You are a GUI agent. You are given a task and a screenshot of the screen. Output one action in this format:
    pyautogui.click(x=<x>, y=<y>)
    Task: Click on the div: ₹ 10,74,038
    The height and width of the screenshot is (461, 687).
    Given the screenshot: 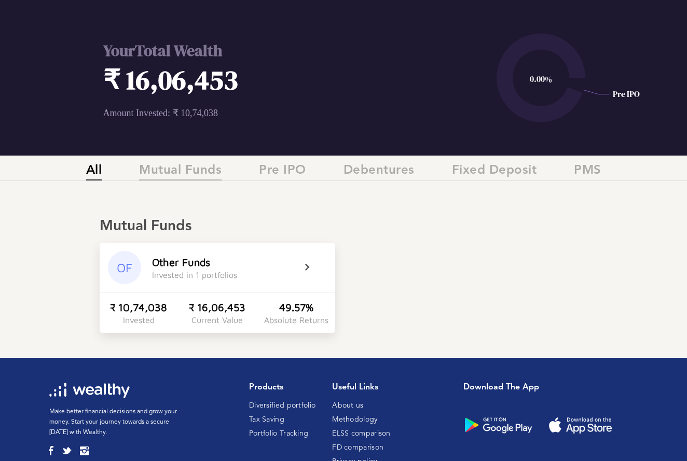 What is the action you would take?
    pyautogui.click(x=139, y=307)
    